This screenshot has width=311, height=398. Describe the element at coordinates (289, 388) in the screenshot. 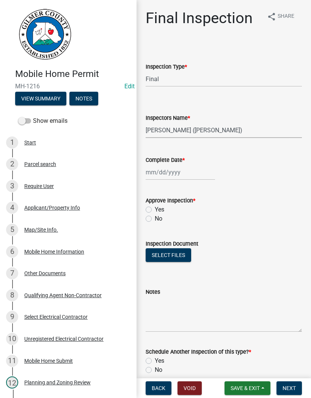

I see `span: Next` at that location.